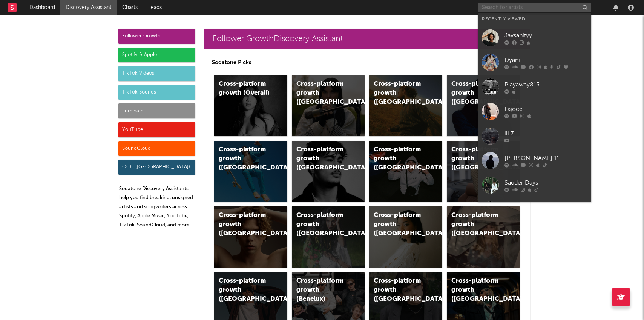 The width and height of the screenshot is (644, 320). What do you see at coordinates (546, 60) in the screenshot?
I see `div: Dyani` at bounding box center [546, 60].